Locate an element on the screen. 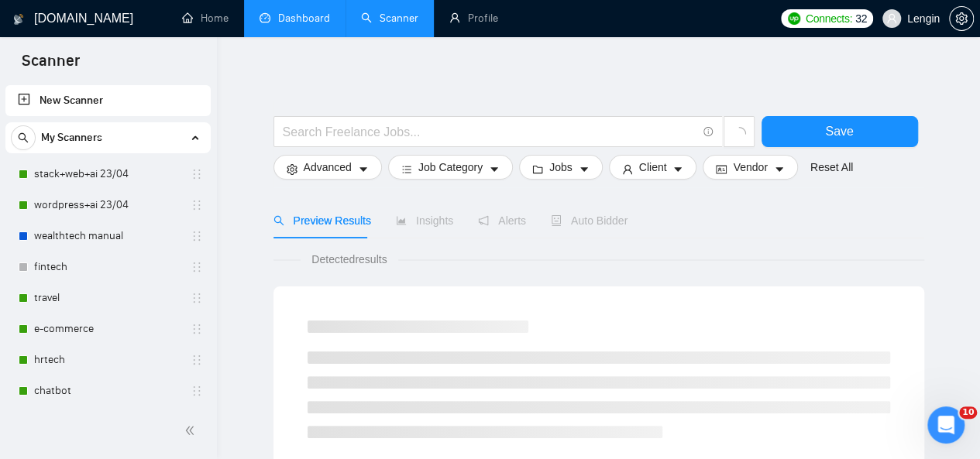  span: notification is located at coordinates (483, 220).